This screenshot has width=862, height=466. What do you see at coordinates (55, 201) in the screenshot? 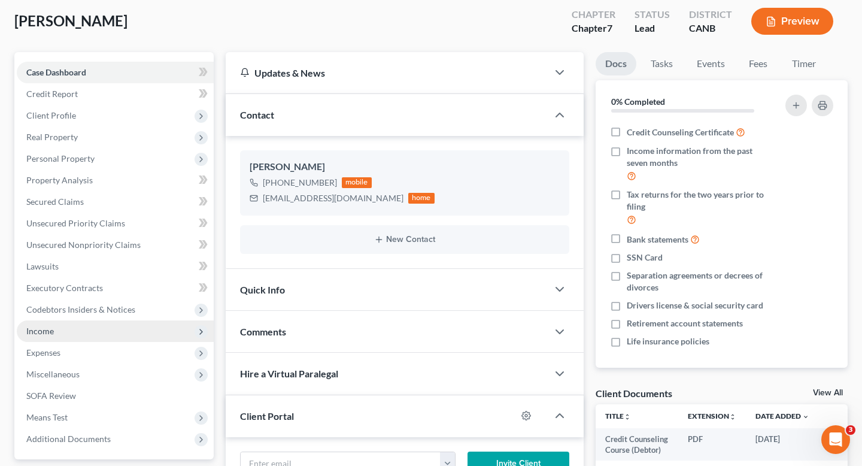
I see `span: Secured Claims` at bounding box center [55, 201].